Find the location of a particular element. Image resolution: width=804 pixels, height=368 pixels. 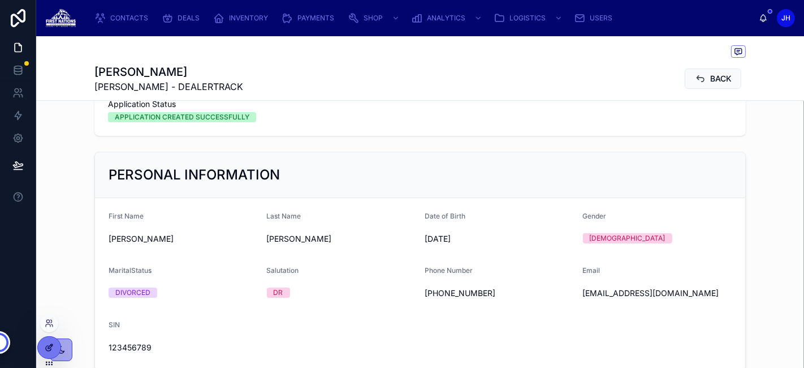

div: APPLICATION CREATED SUCCESSFULLY is located at coordinates (182, 117).